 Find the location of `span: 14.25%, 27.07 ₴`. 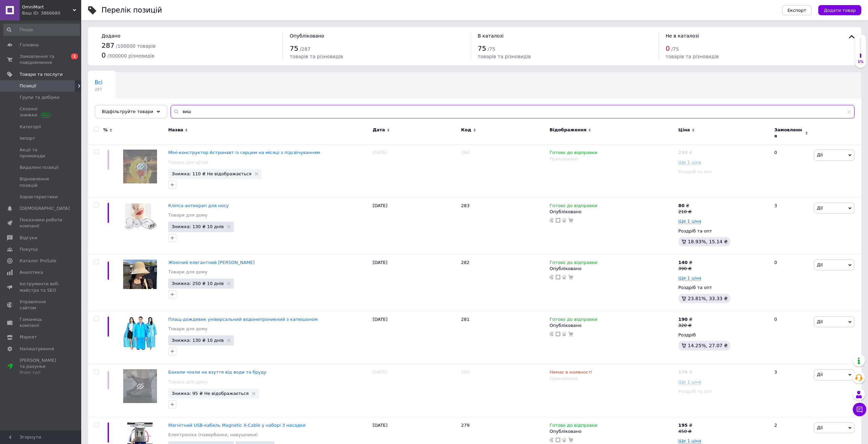

span: 14.25%, 27.07 ₴ is located at coordinates (708, 345).